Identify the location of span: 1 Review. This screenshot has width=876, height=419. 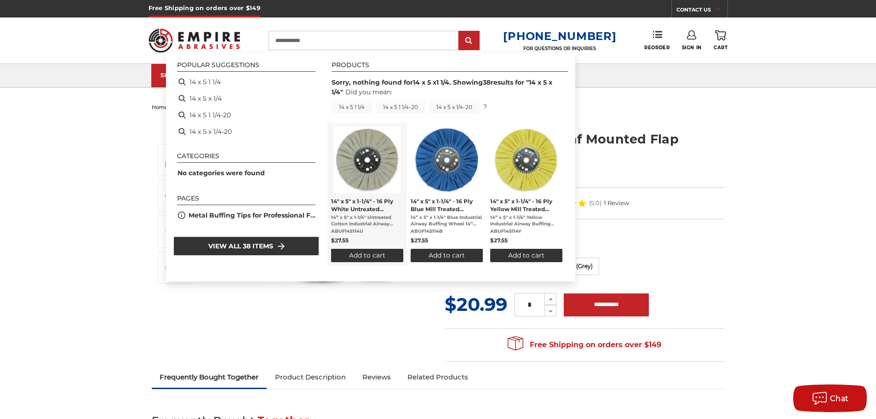
(616, 203).